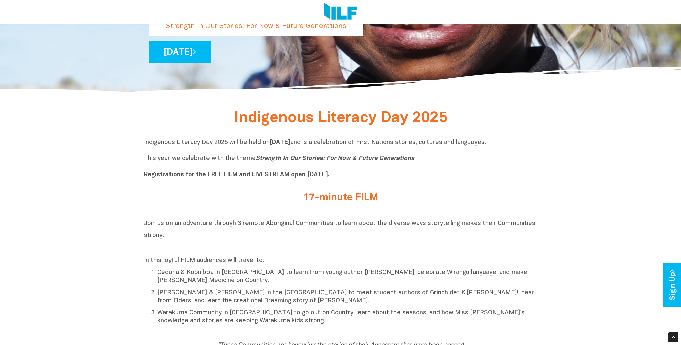 This screenshot has height=345, width=681. I want to click on span: Join us on an adventure through 3 remote Aboriginal Communities to learn about the diverse ways s..., so click(340, 229).